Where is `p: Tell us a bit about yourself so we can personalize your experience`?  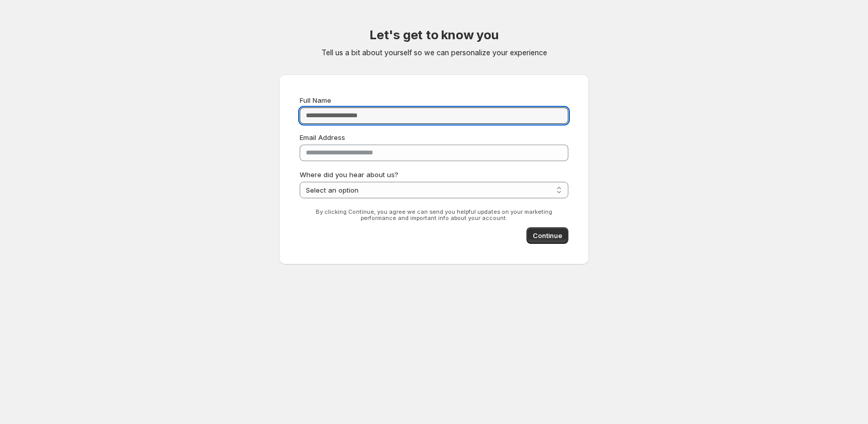 p: Tell us a bit about yourself so we can personalize your experience is located at coordinates (434, 53).